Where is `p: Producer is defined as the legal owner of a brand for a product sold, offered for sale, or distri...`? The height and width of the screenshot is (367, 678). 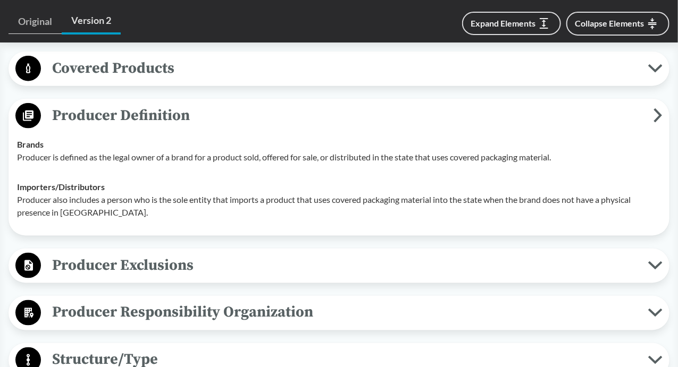 p: Producer is defined as the legal owner of a brand for a product sold, offered for sale, or distri... is located at coordinates (339, 157).